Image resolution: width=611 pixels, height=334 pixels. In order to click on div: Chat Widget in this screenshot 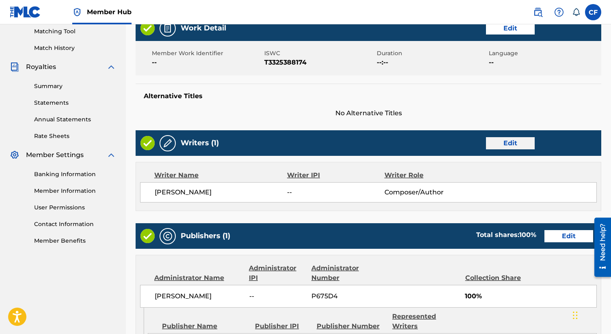, I will do `click(591, 315)`.